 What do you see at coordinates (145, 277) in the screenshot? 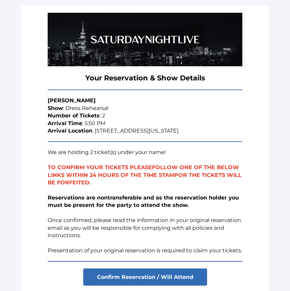
I see `span: Confirm Reservation / Will Attend` at bounding box center [145, 277].